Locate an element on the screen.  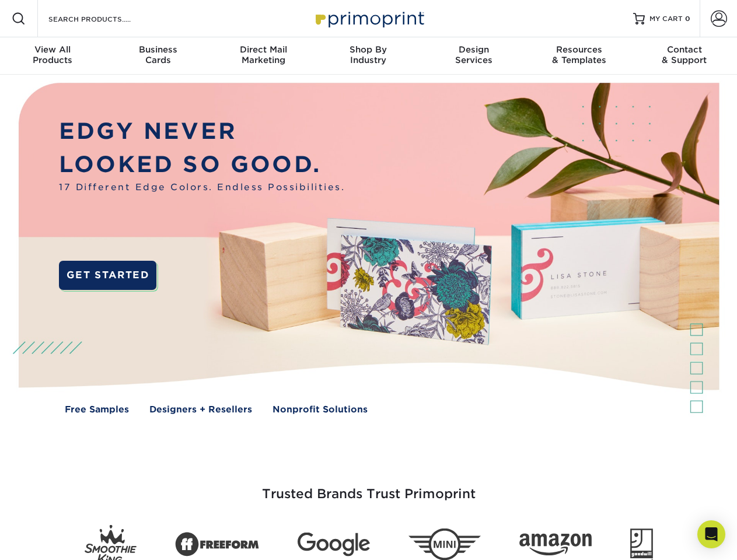
p: EDGY NEVER is located at coordinates (202, 131).